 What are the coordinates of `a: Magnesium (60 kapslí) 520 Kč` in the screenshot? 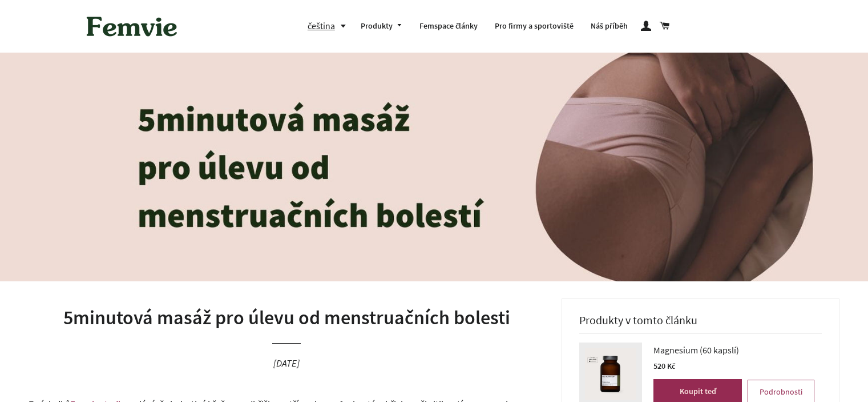 It's located at (734, 357).